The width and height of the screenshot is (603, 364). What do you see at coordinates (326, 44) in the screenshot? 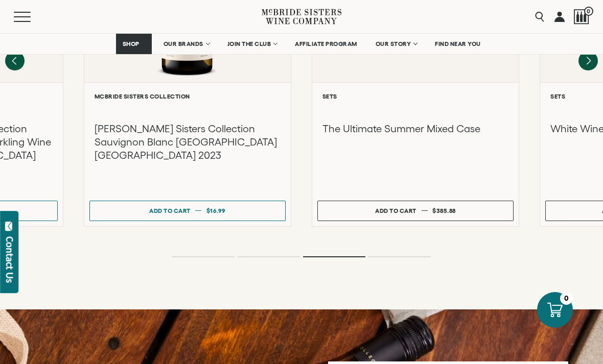
I see `a: AFFILIATE PROGRAM` at bounding box center [326, 44].